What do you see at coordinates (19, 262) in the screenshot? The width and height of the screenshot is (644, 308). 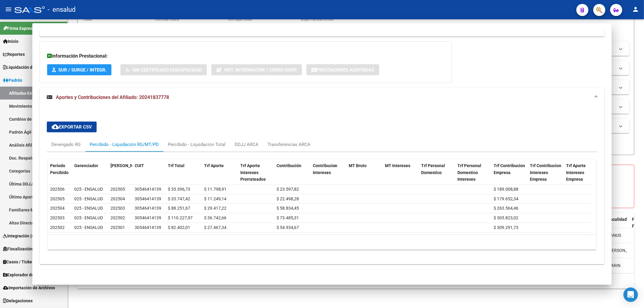 I see `span: Casos / Tickets` at bounding box center [19, 262].